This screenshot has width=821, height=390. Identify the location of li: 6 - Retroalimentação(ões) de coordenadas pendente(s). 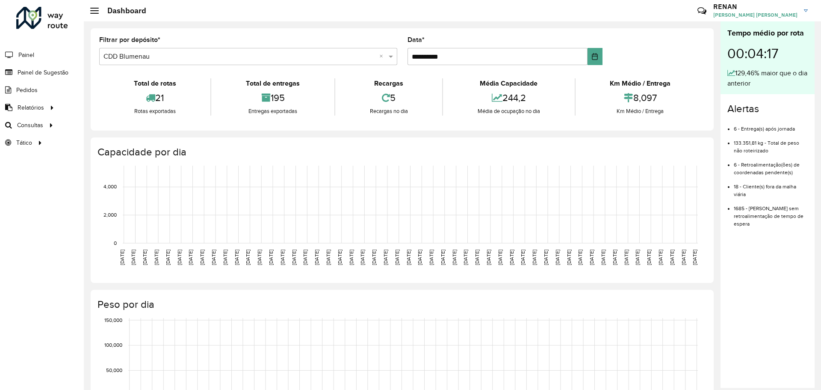
(771, 165).